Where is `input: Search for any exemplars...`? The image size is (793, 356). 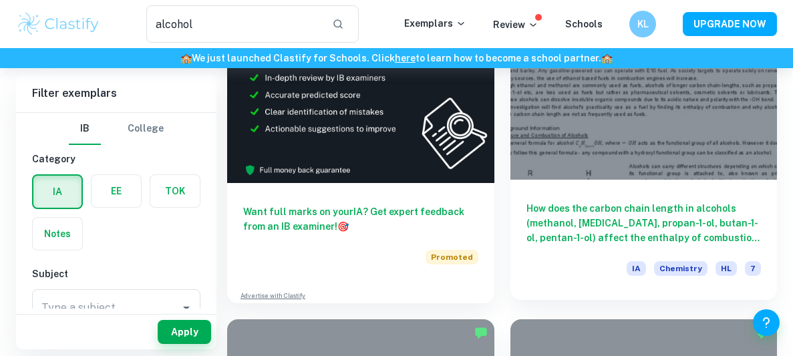 input: Search for any exemplars... is located at coordinates (234, 24).